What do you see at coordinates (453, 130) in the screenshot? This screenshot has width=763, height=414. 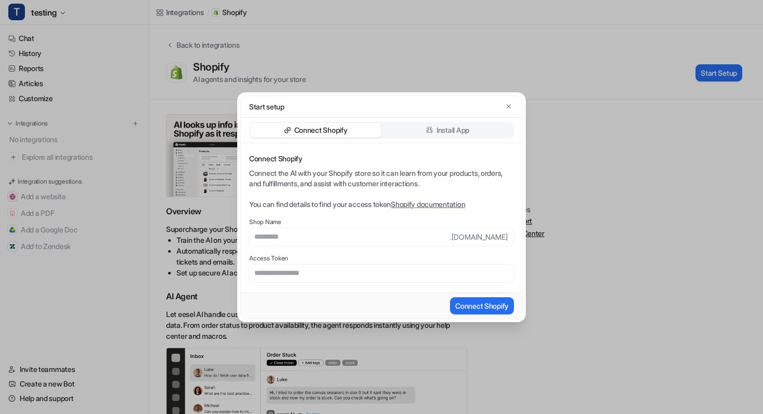 I see `p: Install App` at bounding box center [453, 130].